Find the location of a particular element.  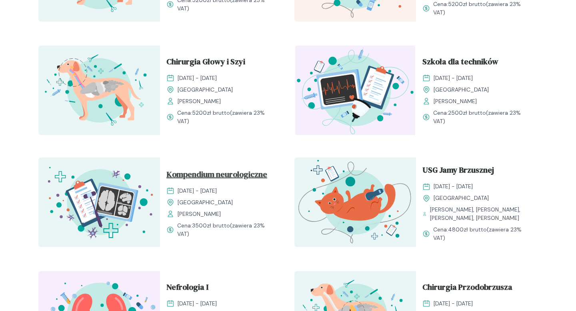

span: 4800 zł brutto is located at coordinates (467, 229).